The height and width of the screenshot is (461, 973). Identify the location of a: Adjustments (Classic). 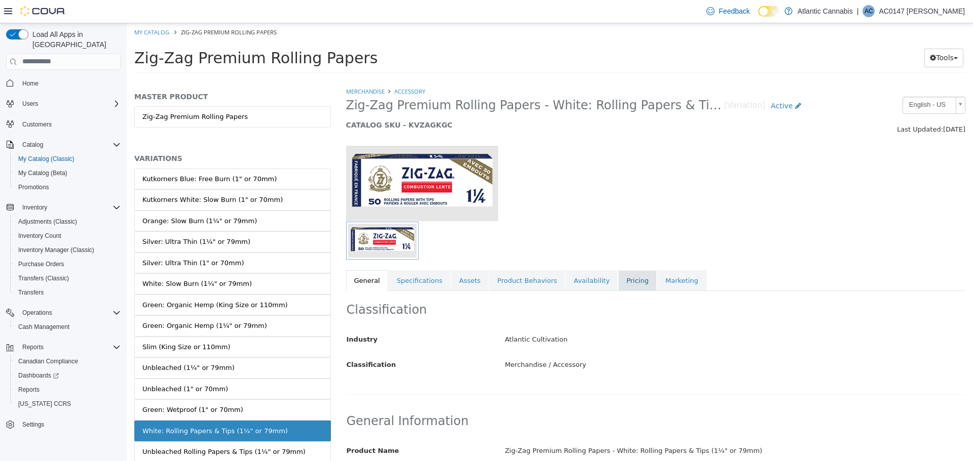
(48, 222).